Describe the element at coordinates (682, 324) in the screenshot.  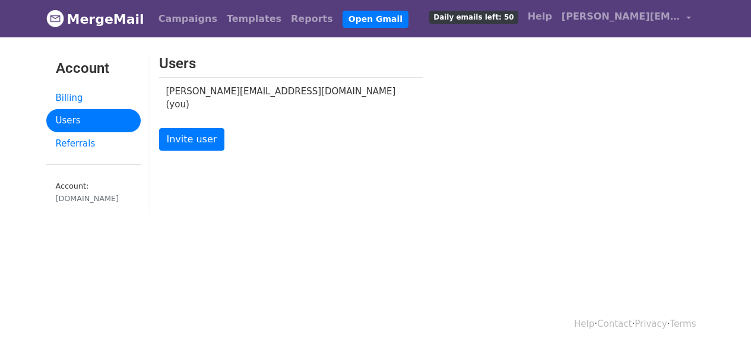
I see `a: Terms` at that location.